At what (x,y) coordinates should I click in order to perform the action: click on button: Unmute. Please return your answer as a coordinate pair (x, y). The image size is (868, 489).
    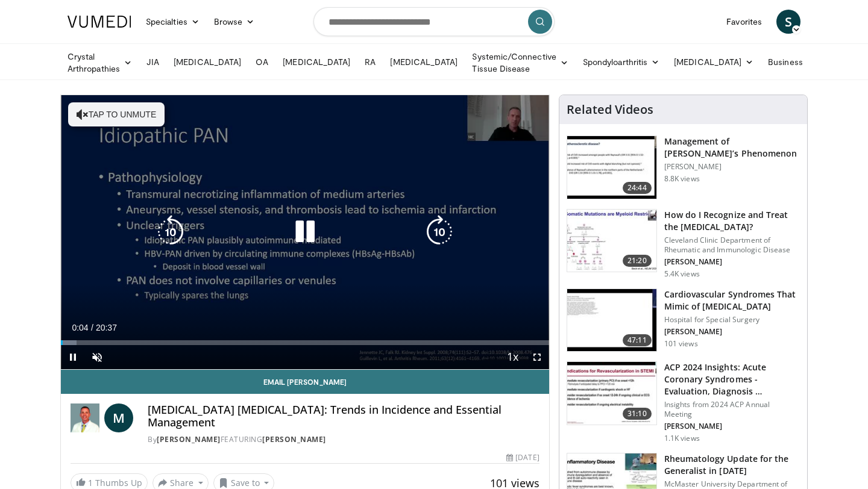
    Looking at the image, I should click on (97, 358).